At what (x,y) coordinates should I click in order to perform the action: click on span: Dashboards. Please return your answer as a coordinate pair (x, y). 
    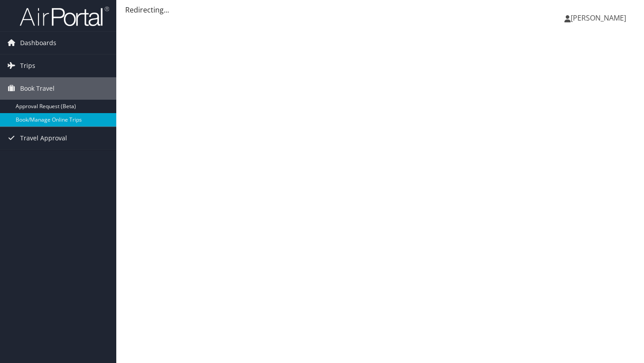
    Looking at the image, I should click on (38, 43).